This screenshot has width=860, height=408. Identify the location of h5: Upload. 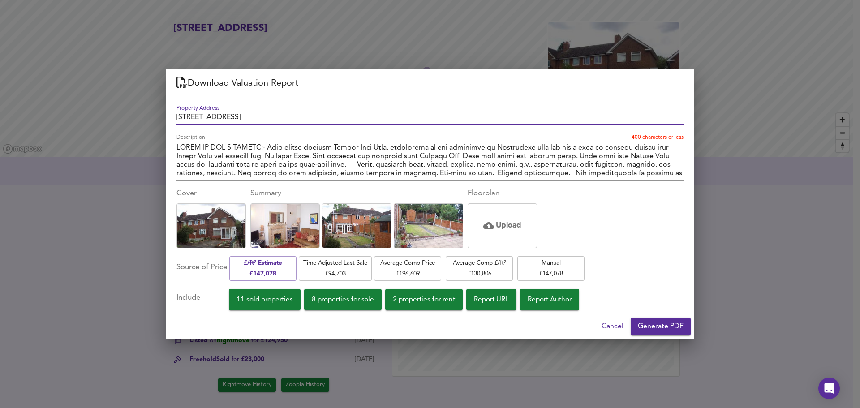
(508, 226).